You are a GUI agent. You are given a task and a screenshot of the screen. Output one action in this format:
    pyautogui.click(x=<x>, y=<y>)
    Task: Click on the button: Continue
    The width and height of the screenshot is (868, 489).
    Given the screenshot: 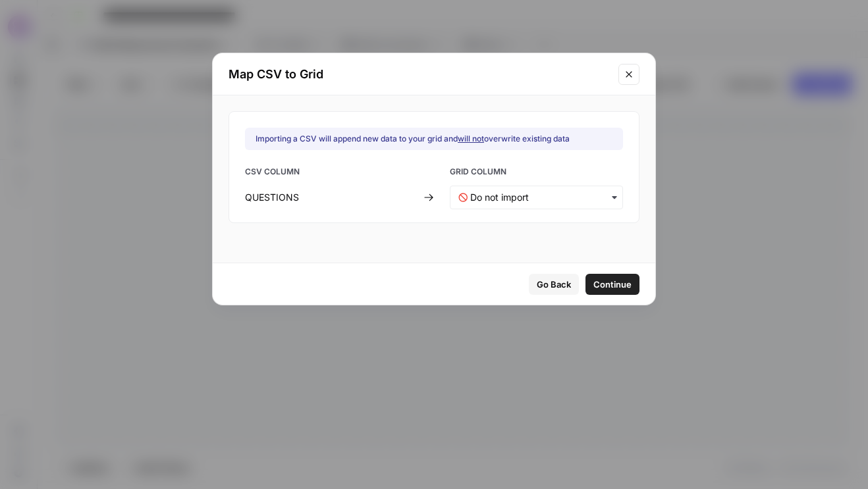 What is the action you would take?
    pyautogui.click(x=612, y=285)
    